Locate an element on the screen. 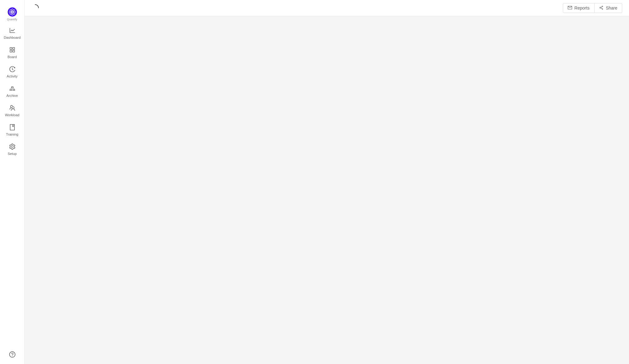 This screenshot has width=629, height=364. a: Archive is located at coordinates (13, 92).